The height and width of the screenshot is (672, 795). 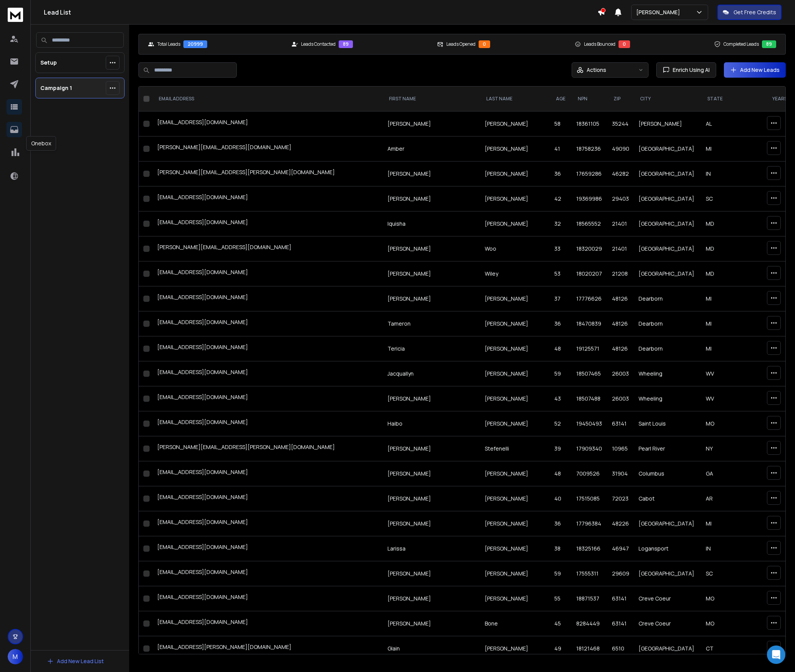 What do you see at coordinates (667, 424) in the screenshot?
I see `td: Saint Louis` at bounding box center [667, 424].